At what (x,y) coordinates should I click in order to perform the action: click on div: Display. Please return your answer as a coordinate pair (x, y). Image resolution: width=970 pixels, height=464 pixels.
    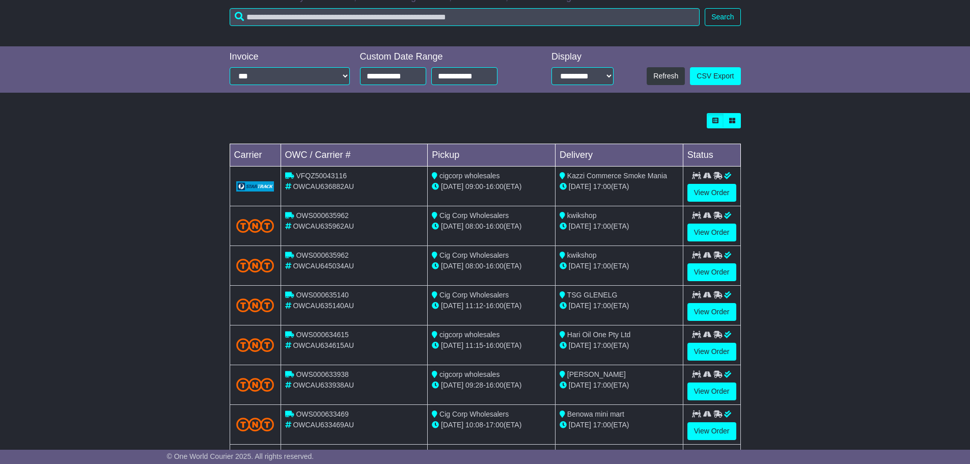
    Looking at the image, I should click on (583, 57).